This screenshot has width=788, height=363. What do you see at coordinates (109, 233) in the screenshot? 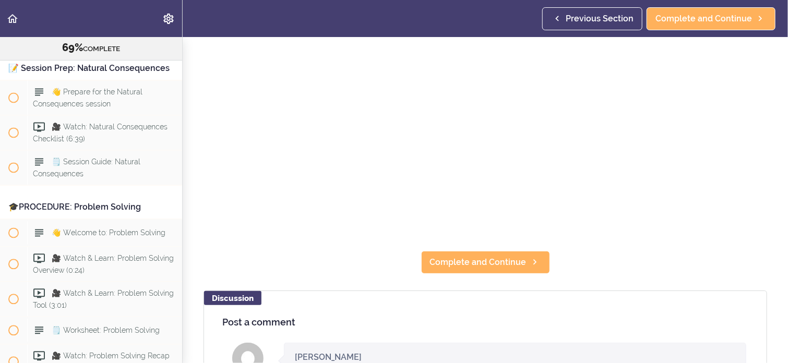
I see `span: 👋 Welcome to: Problem Solving` at bounding box center [109, 233].